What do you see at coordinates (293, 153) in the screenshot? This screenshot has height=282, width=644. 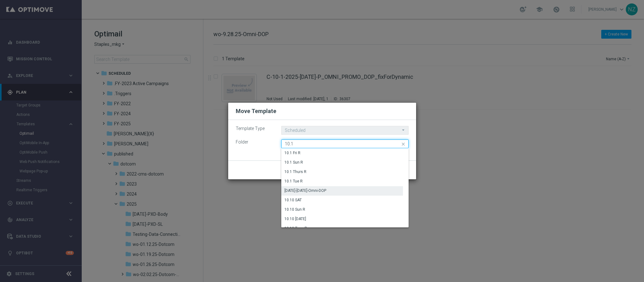 I see `div: 10.1 Fri R` at bounding box center [293, 153].